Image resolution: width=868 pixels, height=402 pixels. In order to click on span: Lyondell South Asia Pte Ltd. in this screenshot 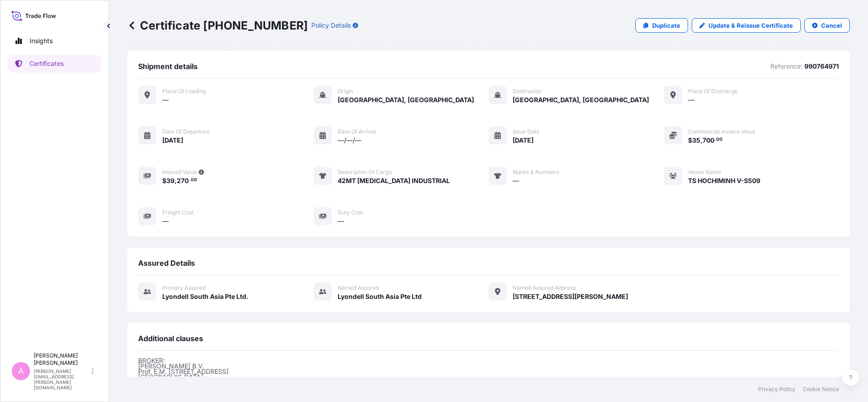, I will do `click(205, 297)`.